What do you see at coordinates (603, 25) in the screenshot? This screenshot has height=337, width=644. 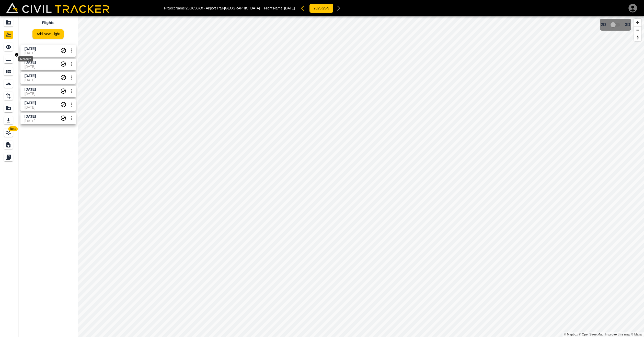 I see `span: 2D` at bounding box center [603, 25].